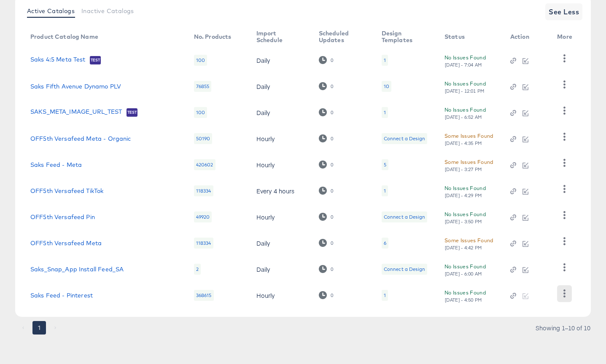  I want to click on span: See Less, so click(564, 12).